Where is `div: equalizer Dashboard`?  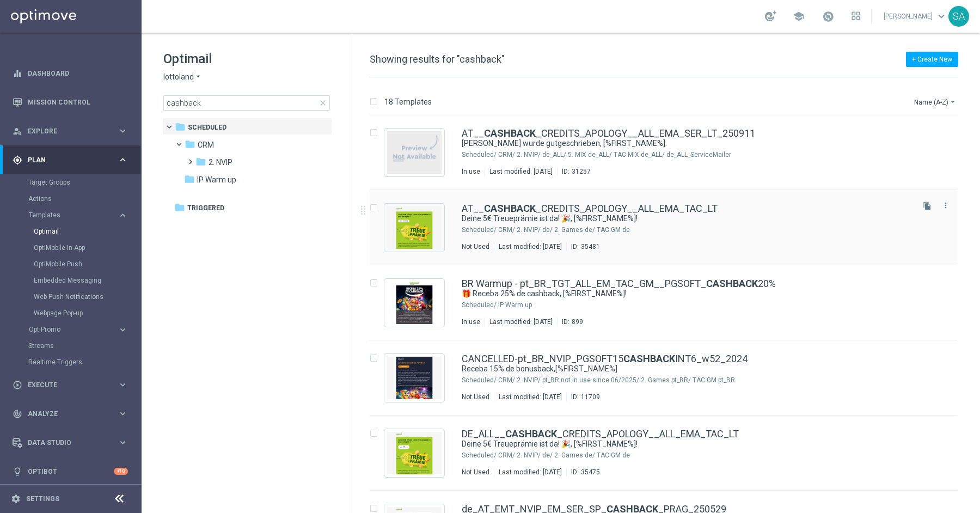 div: equalizer Dashboard is located at coordinates (70, 74).